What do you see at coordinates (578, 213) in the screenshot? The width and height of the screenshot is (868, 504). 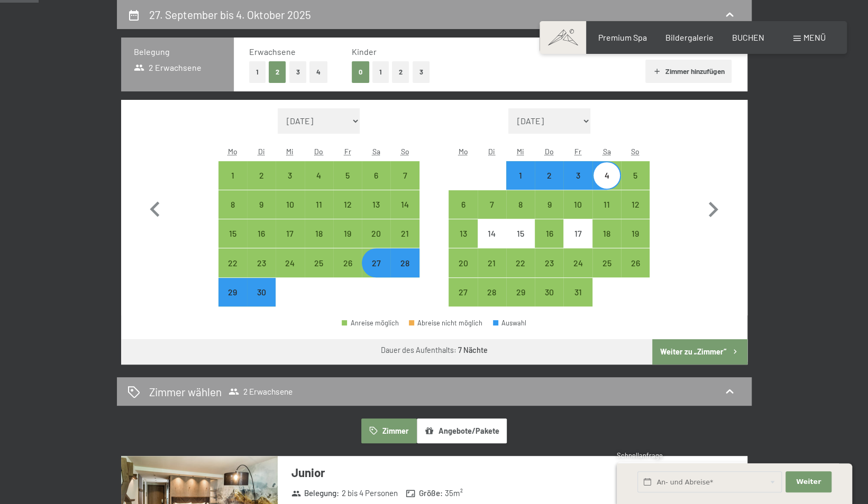 I see `div: 10` at bounding box center [578, 213].